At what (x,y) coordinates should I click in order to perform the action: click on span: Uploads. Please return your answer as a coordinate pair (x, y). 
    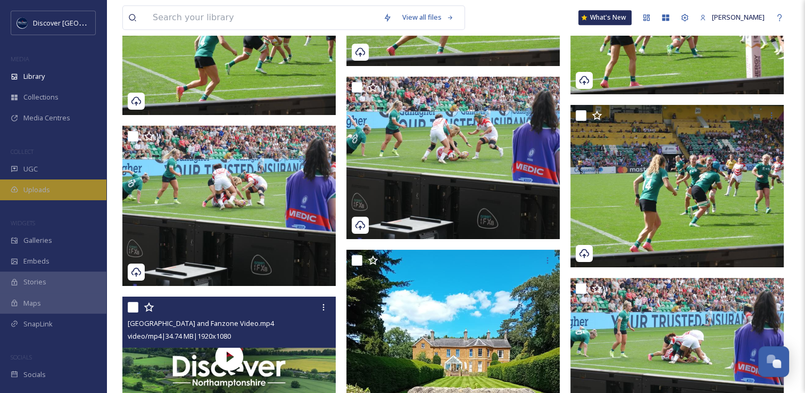
    Looking at the image, I should click on (37, 189).